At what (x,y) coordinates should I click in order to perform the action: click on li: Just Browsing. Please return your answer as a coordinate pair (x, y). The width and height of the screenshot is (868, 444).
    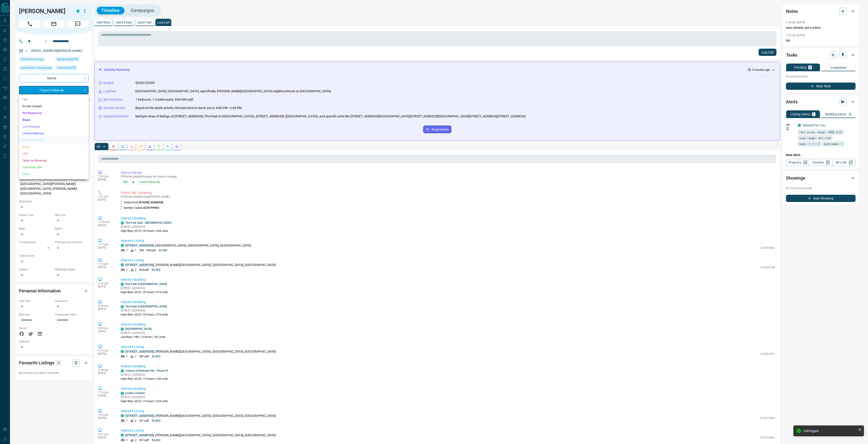
    Looking at the image, I should click on (54, 127).